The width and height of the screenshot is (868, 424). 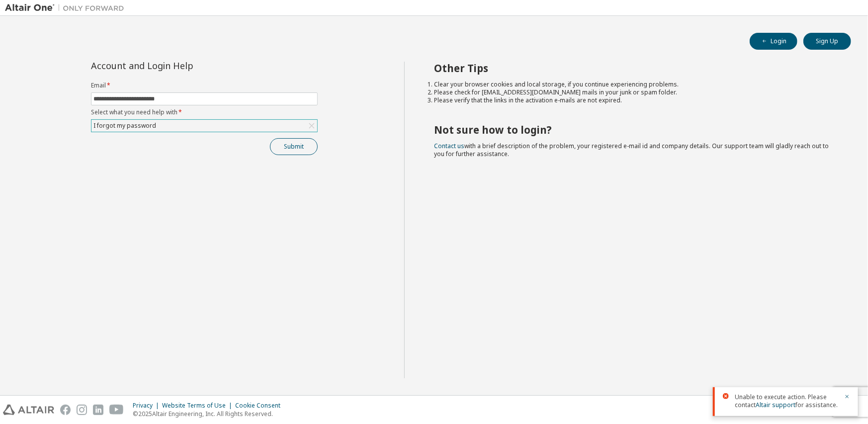 What do you see at coordinates (634, 84) in the screenshot?
I see `li: Clear your browser cookies and local storage, if you continue experiencing problems.` at bounding box center [634, 84].